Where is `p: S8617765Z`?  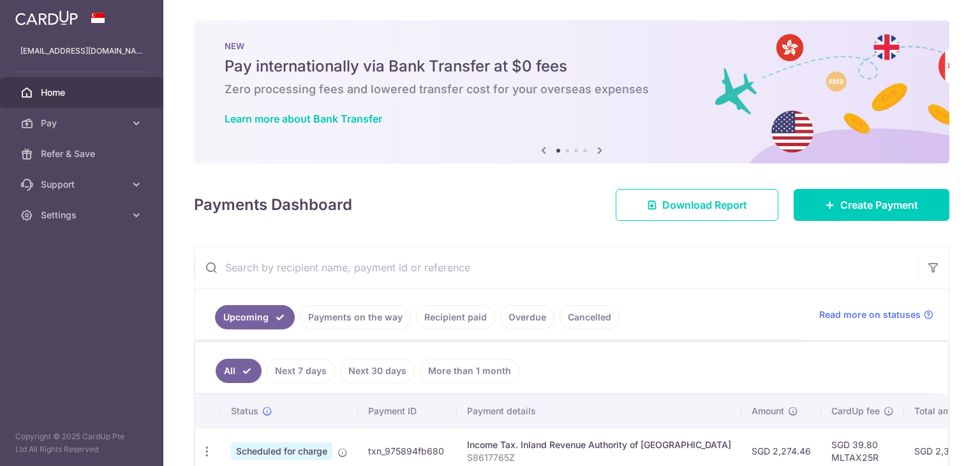 p: S8617765Z is located at coordinates (599, 458).